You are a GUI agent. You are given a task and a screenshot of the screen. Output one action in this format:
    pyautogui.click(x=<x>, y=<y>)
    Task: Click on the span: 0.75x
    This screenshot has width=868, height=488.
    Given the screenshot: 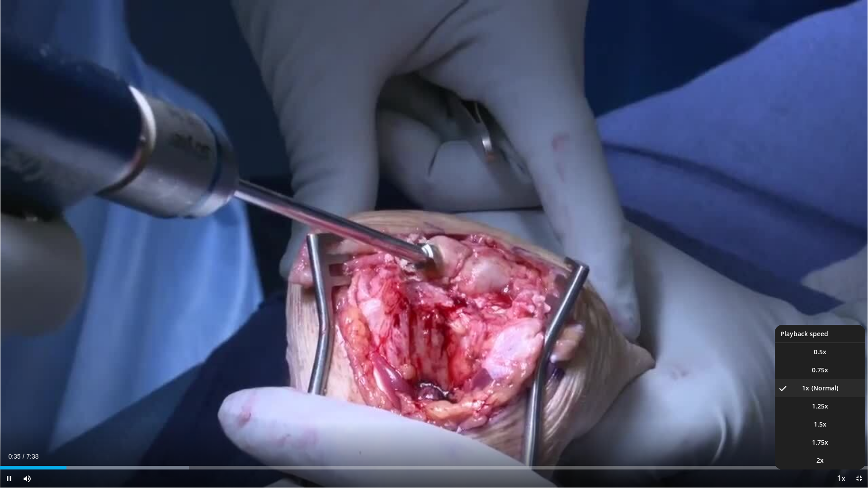 What is the action you would take?
    pyautogui.click(x=820, y=370)
    